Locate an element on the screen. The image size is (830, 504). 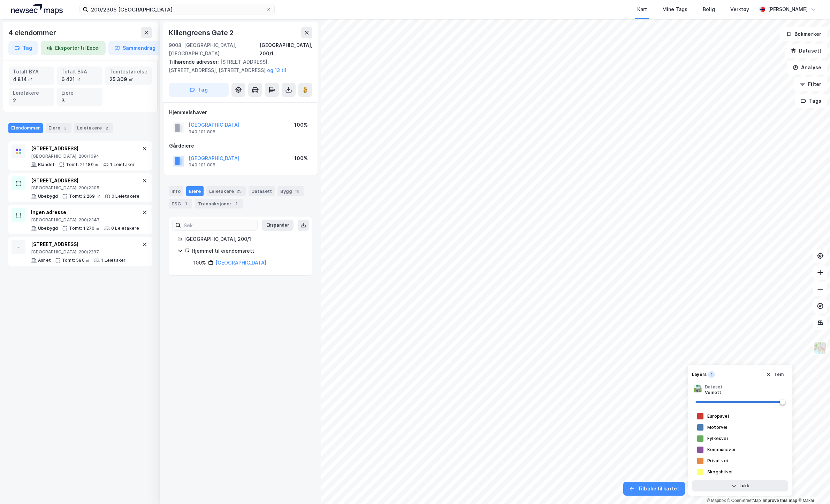
div: Verktøy is located at coordinates (740, 10).